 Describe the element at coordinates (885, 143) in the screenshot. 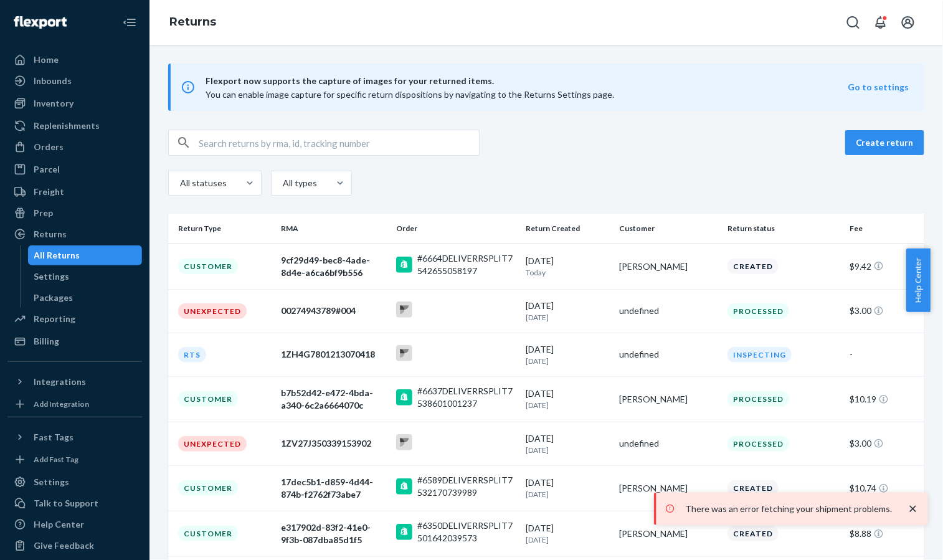

I see `button: Create return` at that location.